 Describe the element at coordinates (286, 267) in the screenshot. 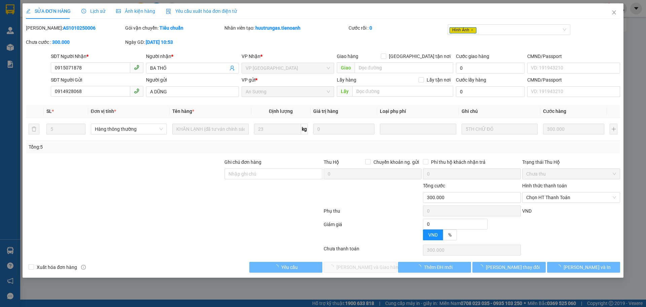

I see `button: Yêu cầu` at that location.